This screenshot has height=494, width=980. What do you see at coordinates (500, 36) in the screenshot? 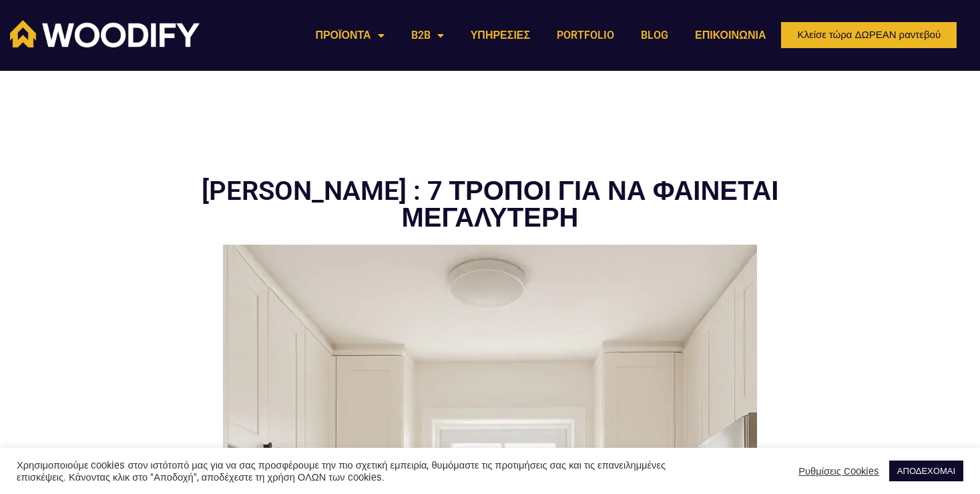
I see `a: ΥΠΗΡΕΣΙΕΣ` at bounding box center [500, 36].